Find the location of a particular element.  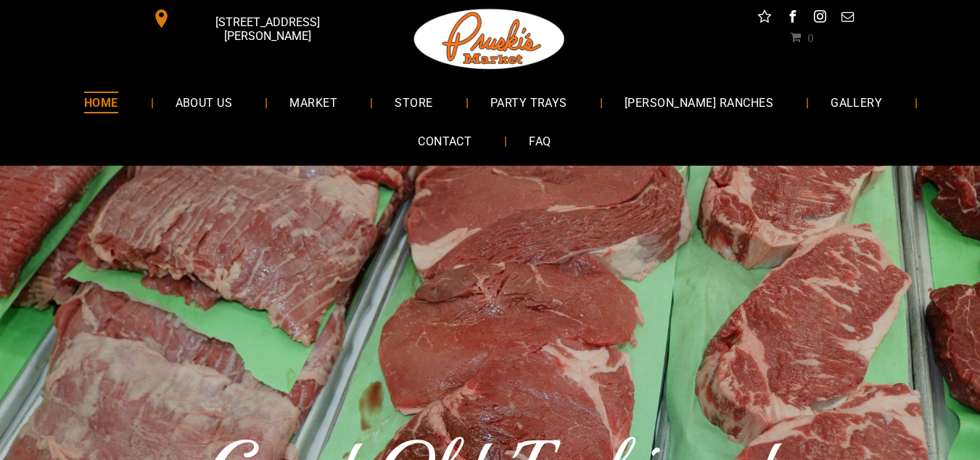

span: 0 is located at coordinates (810, 37).